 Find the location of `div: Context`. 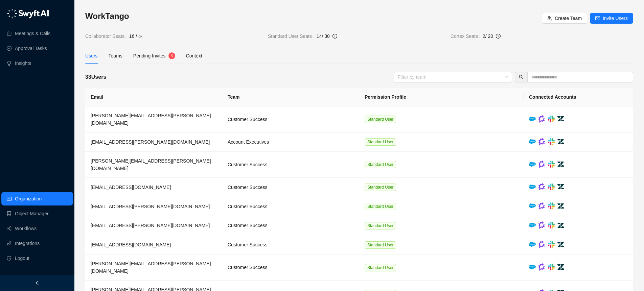

div: Context is located at coordinates (194, 56).